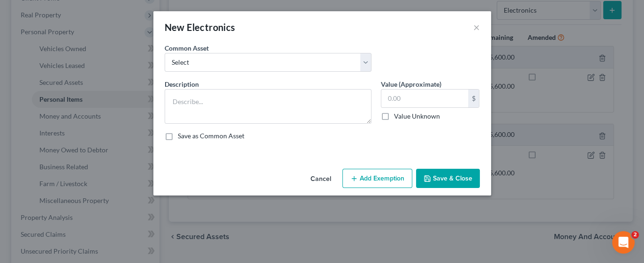  Describe the element at coordinates (181, 84) in the screenshot. I see `span: Description` at that location.